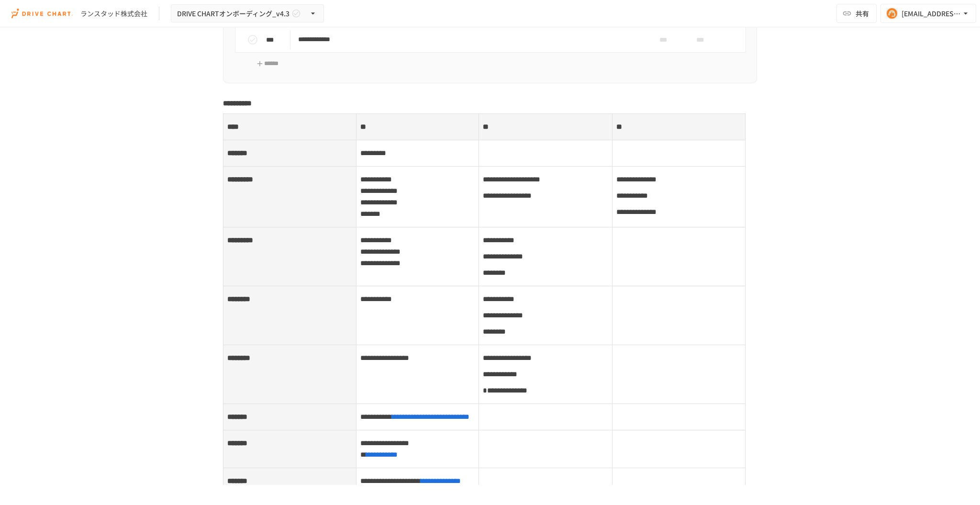  Describe the element at coordinates (862, 13) in the screenshot. I see `span: 共有` at that location.